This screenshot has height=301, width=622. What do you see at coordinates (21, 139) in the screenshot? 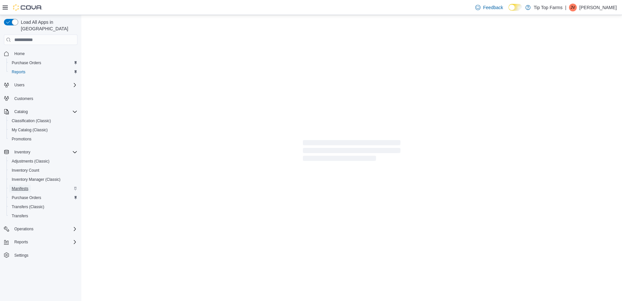
I see `a: Promotions` at bounding box center [21, 139].